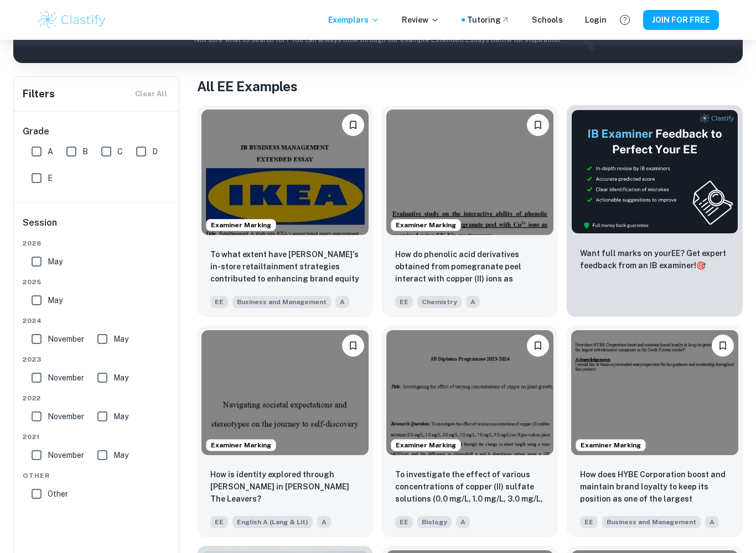 The image size is (756, 553). Describe the element at coordinates (285, 267) in the screenshot. I see `p: To what extent have IKEA's in-store retailtainment strategies contributed to enhancing brand equi...` at that location.